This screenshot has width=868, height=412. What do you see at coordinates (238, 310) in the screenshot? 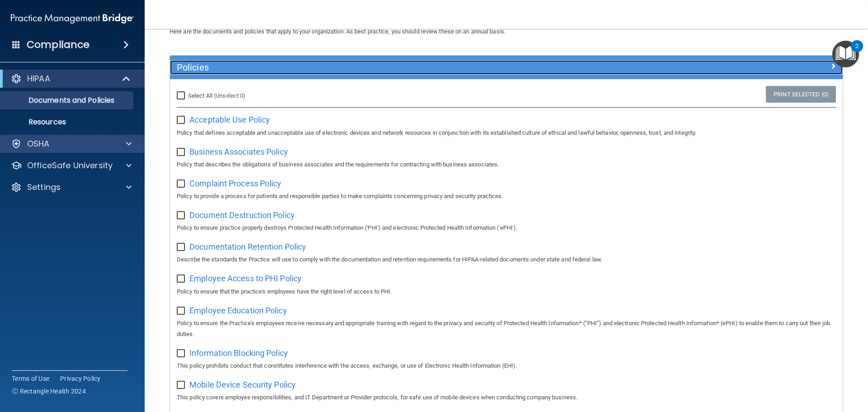
I see `span: Employee Education Policy` at bounding box center [238, 310].